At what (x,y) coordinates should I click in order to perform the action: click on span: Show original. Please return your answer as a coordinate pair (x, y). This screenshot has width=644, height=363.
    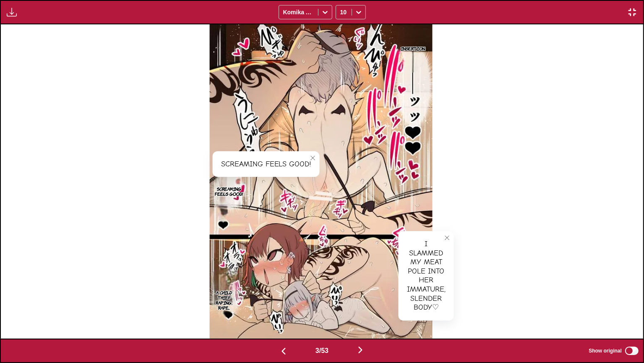
    Looking at the image, I should click on (605, 351).